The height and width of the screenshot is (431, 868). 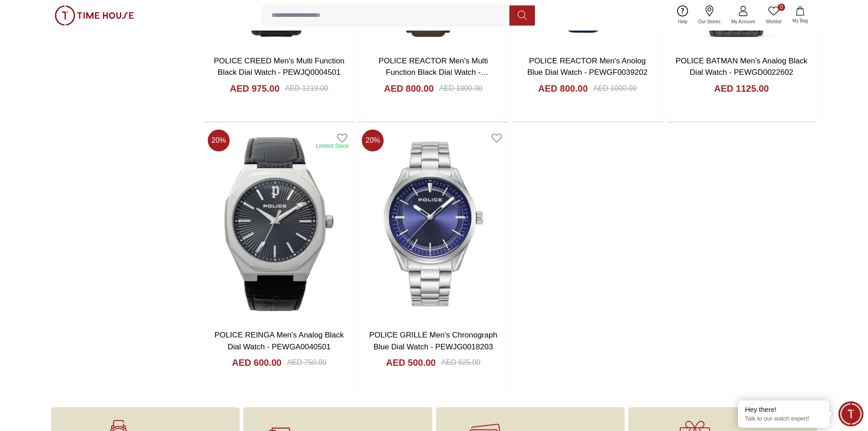 I want to click on span: Wishlist, so click(x=773, y=21).